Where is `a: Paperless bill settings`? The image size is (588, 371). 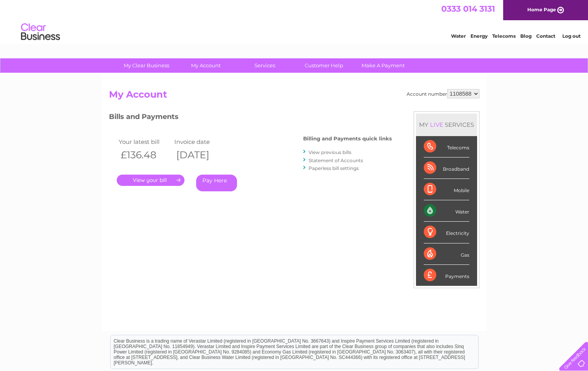
a: Paperless bill settings is located at coordinates (333, 168).